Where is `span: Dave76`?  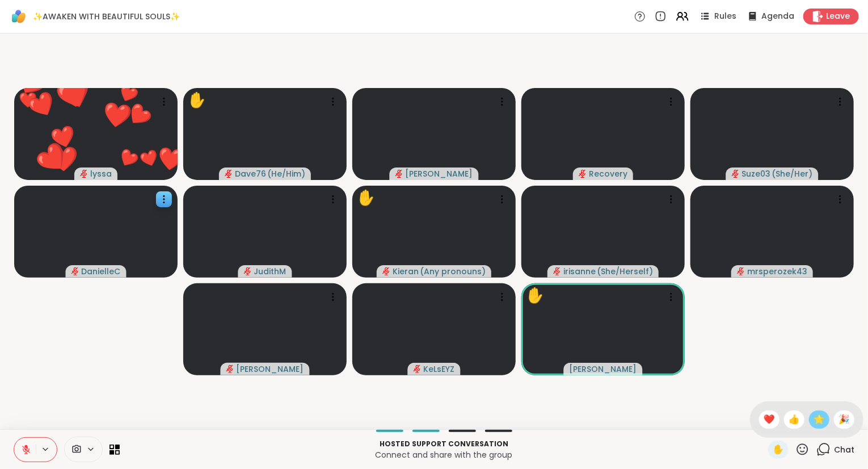 span: Dave76 is located at coordinates (250, 173).